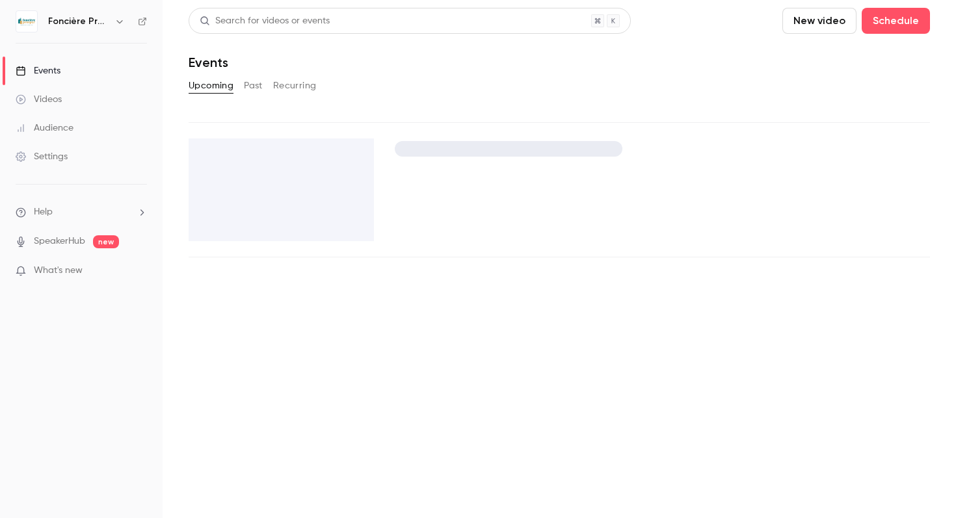  Describe the element at coordinates (59, 241) in the screenshot. I see `a: SpeakerHub` at that location.